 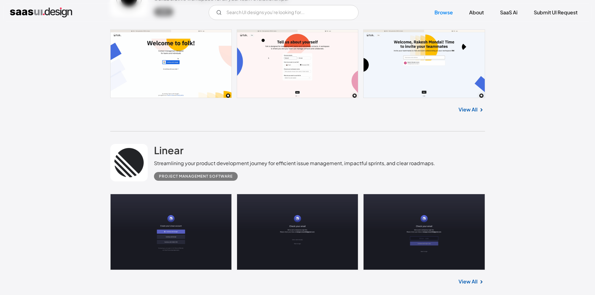 I want to click on a: Browse, so click(x=444, y=13).